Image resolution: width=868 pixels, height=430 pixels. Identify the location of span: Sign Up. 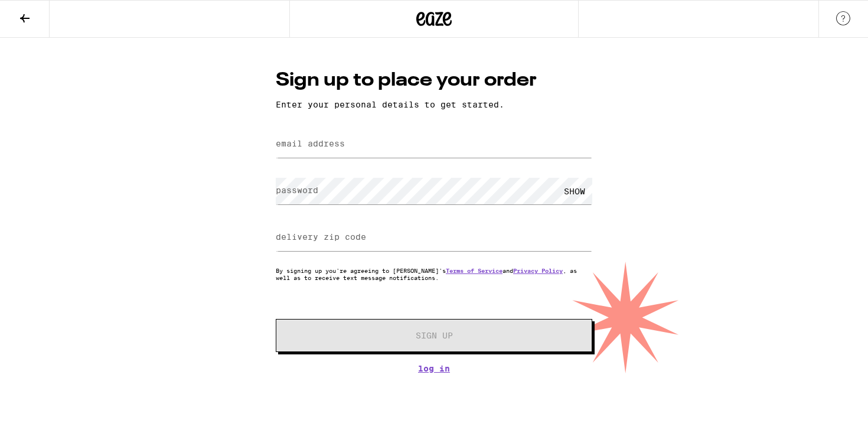
(434, 336).